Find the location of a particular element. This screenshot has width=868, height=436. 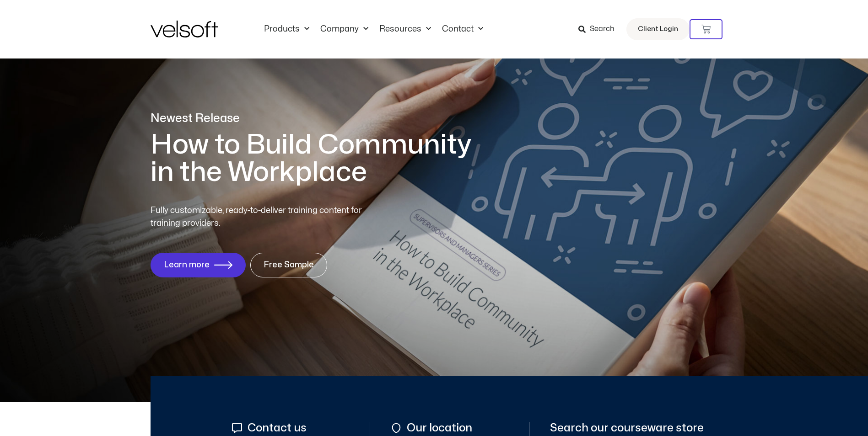

a: ProductsMenu Toggle is located at coordinates (286, 29).